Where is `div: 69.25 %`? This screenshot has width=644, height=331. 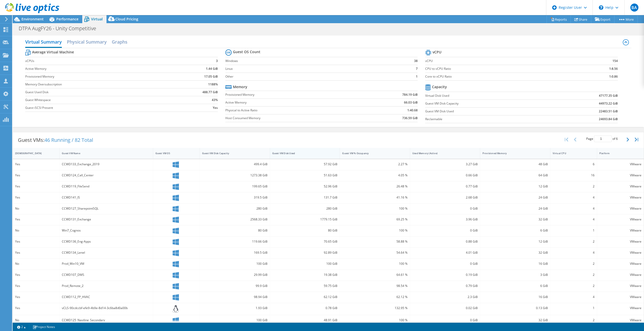
div: 69.25 % is located at coordinates (375, 220).